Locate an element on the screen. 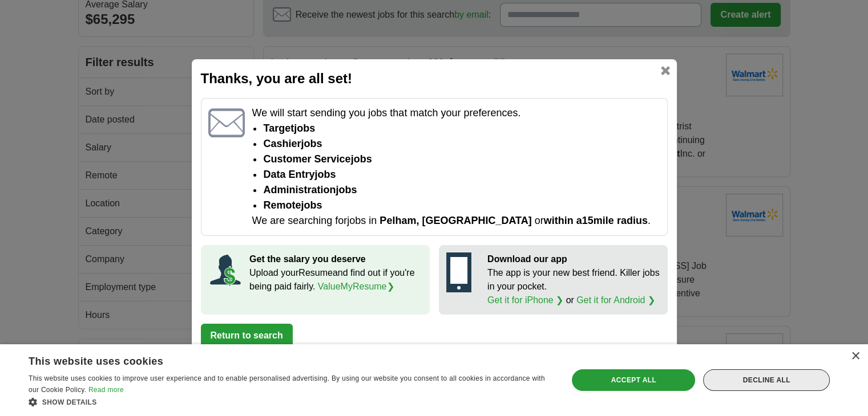  li: target jobs is located at coordinates (461, 128).